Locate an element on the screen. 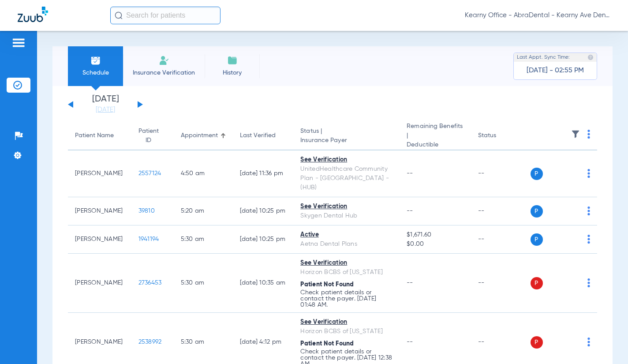 Image resolution: width=628 pixels, height=364 pixels. td: 5:20 AM is located at coordinates (204, 211).